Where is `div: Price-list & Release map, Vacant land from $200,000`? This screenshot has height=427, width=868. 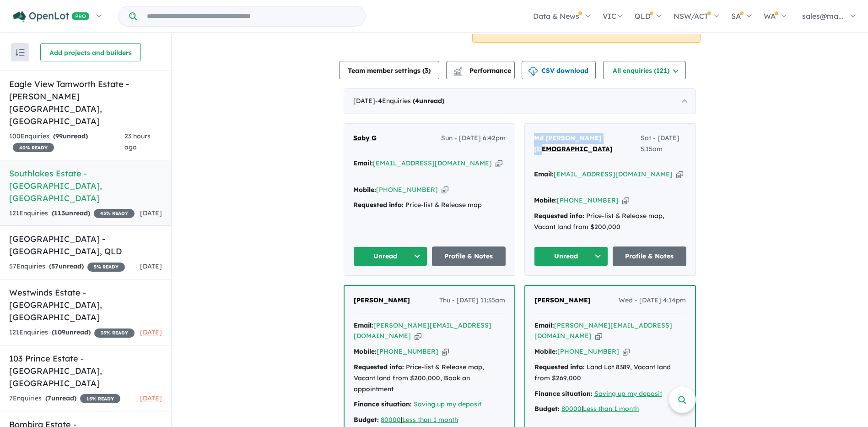
div: Price-list & Release map, Vacant land from $200,000 is located at coordinates (610, 221).